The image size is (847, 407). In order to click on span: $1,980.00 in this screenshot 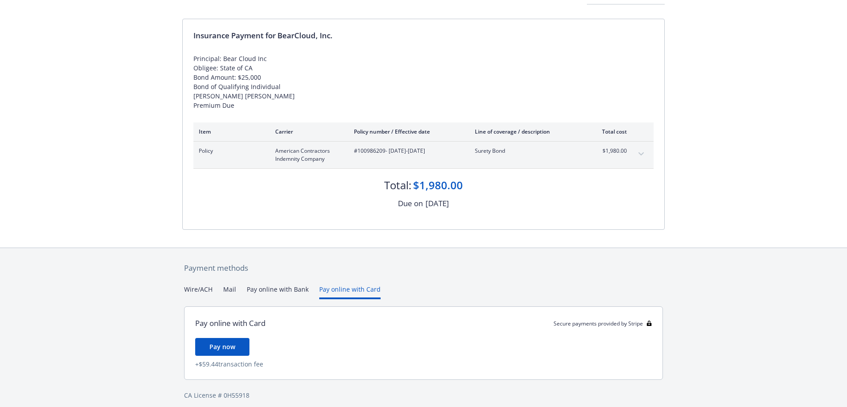, I will do `click(610, 151)`.